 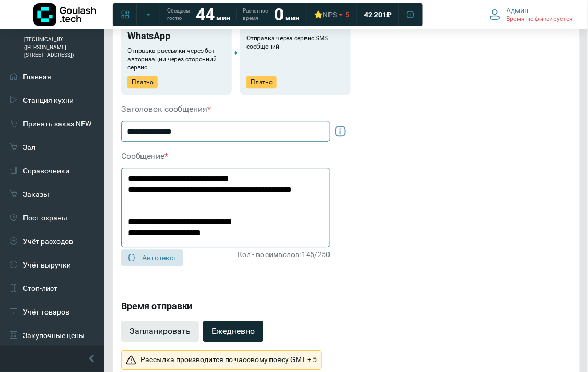 What do you see at coordinates (160, 331) in the screenshot?
I see `span: Запланировать` at bounding box center [160, 331].